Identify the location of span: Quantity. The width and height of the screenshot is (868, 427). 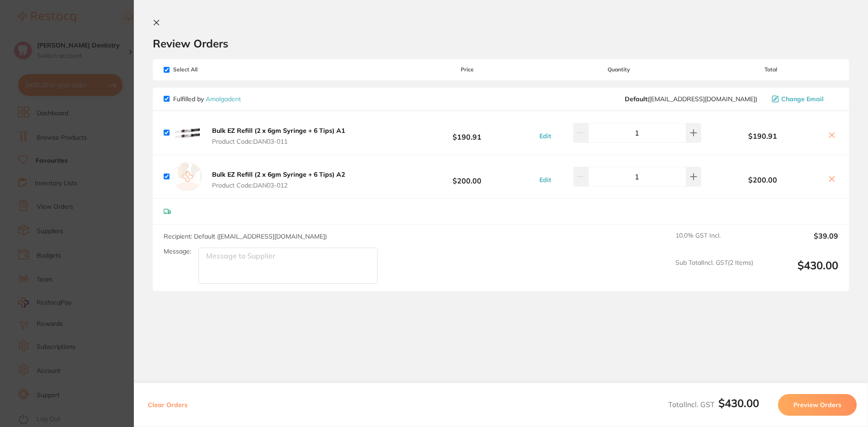
(619, 70).